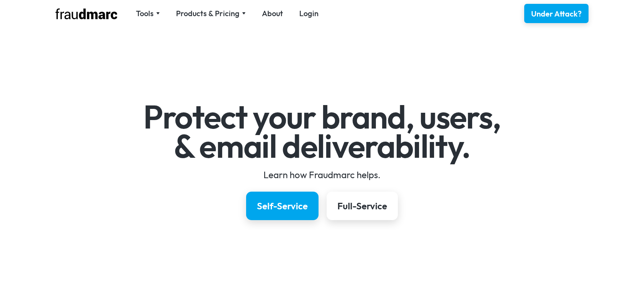 The image size is (644, 294). Describe the element at coordinates (557, 14) in the screenshot. I see `div: Under Attack?` at that location.